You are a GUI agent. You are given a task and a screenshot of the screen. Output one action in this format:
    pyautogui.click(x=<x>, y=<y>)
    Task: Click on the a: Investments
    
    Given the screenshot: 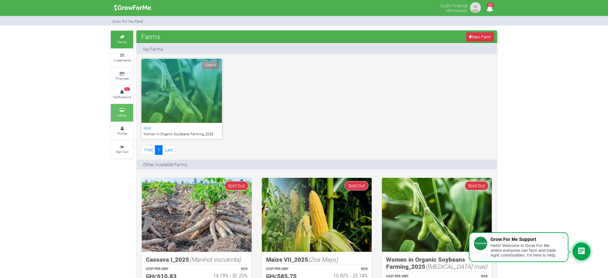 What is the action you would take?
    pyautogui.click(x=122, y=58)
    